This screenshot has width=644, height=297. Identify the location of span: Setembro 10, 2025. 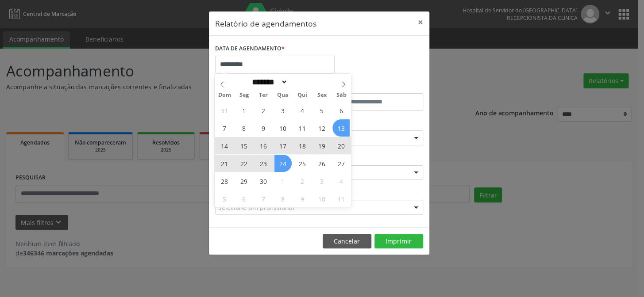
(283, 128).